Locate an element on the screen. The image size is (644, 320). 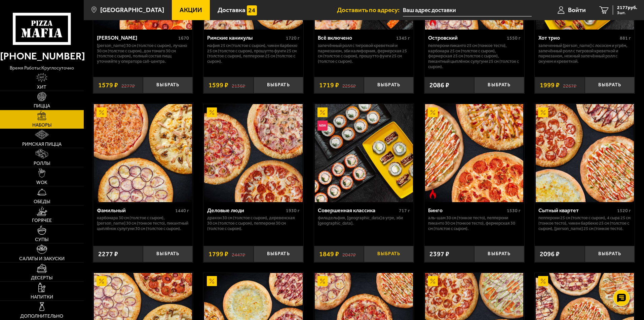
span: 1520 г is located at coordinates (624, 211).